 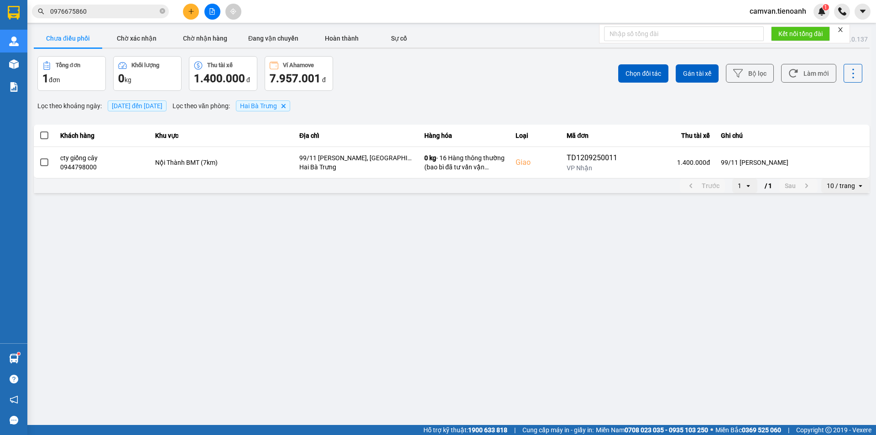 I want to click on div: Ví Ahamove, so click(x=298, y=65).